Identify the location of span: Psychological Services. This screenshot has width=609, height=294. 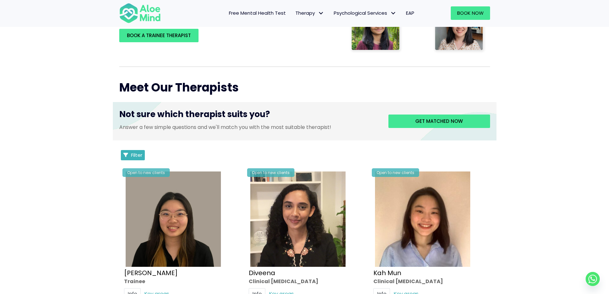
(365, 13).